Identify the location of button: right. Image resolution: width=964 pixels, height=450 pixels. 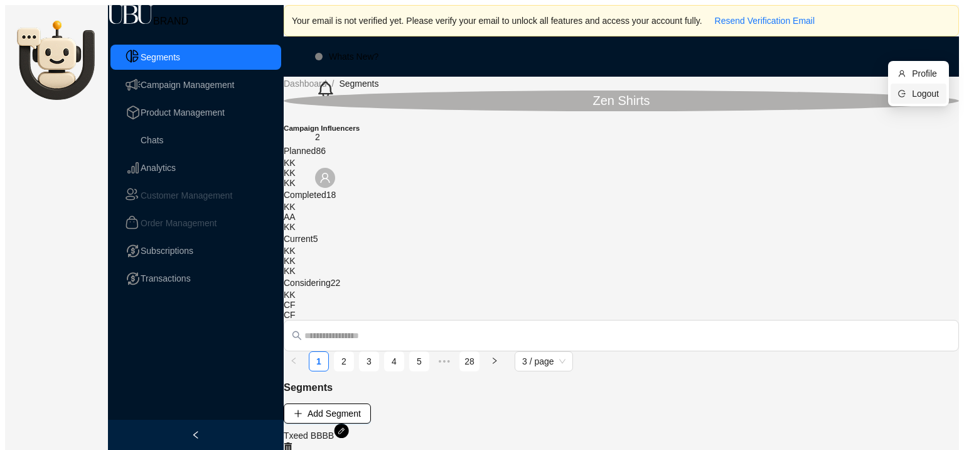
(495, 361).